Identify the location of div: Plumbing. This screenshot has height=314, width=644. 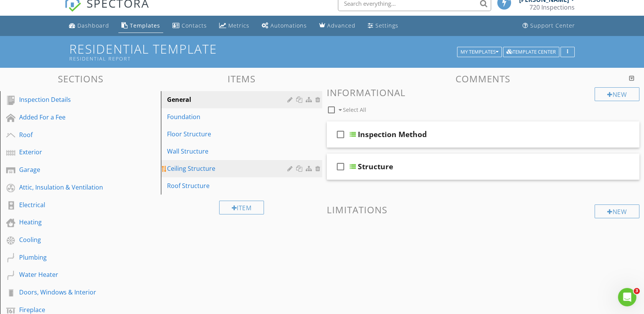
(72, 257).